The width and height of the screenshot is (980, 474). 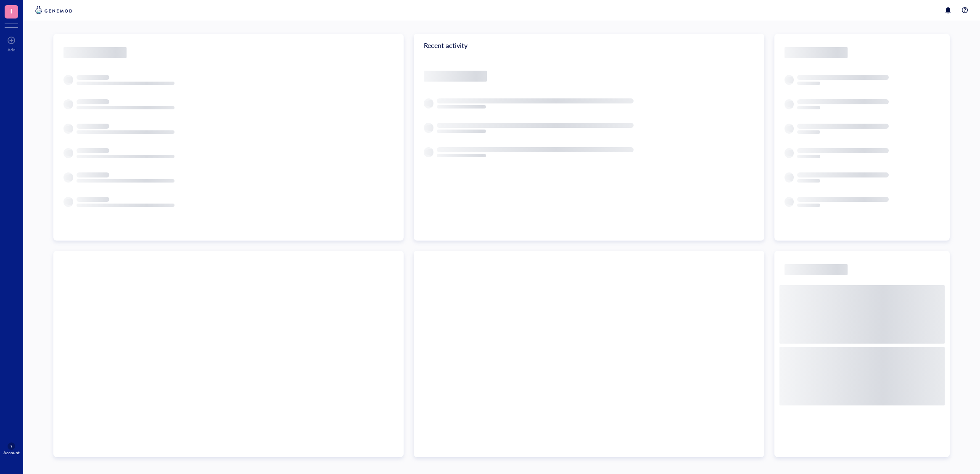 I want to click on div: Add, so click(x=11, y=50).